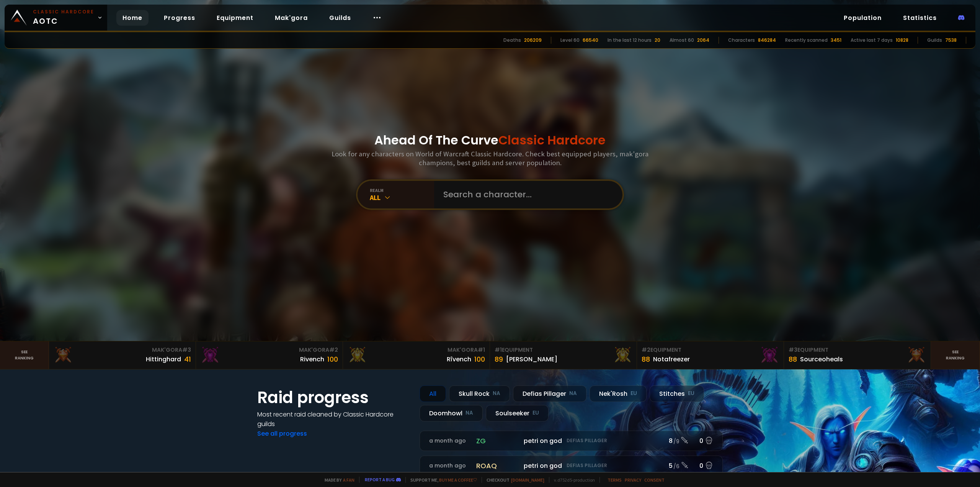 The width and height of the screenshot is (980, 487). What do you see at coordinates (767, 40) in the screenshot?
I see `div: 846284` at bounding box center [767, 40].